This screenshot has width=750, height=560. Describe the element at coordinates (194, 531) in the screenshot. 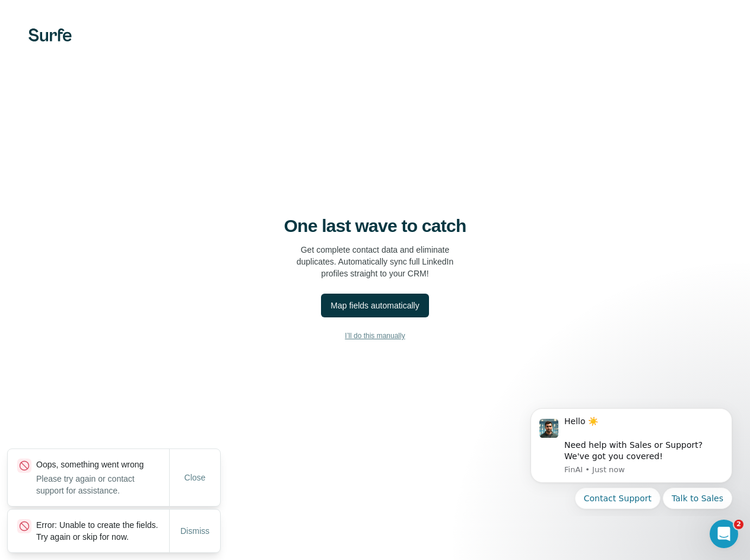

I see `span: Dismiss` at that location.